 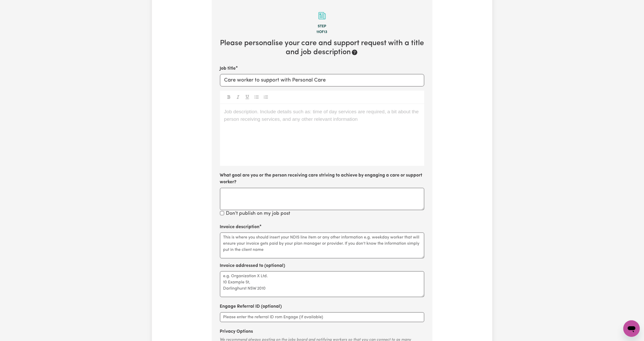 What do you see at coordinates (236, 332) in the screenshot?
I see `label: Privacy Options` at bounding box center [236, 332].